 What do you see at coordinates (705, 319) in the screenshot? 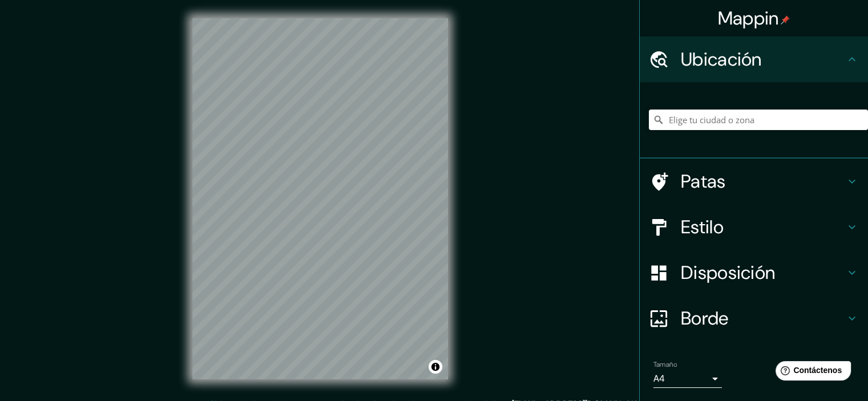
I see `font: Borde` at bounding box center [705, 319].